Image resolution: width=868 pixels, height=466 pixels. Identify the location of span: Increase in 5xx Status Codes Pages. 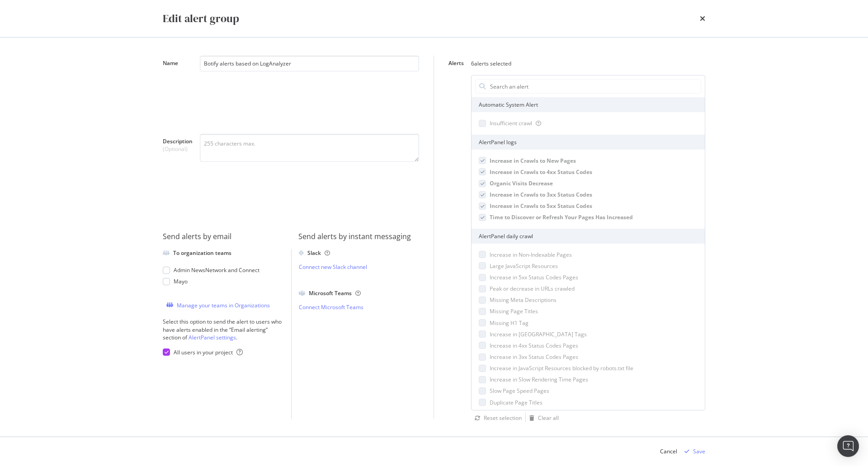
(534, 277).